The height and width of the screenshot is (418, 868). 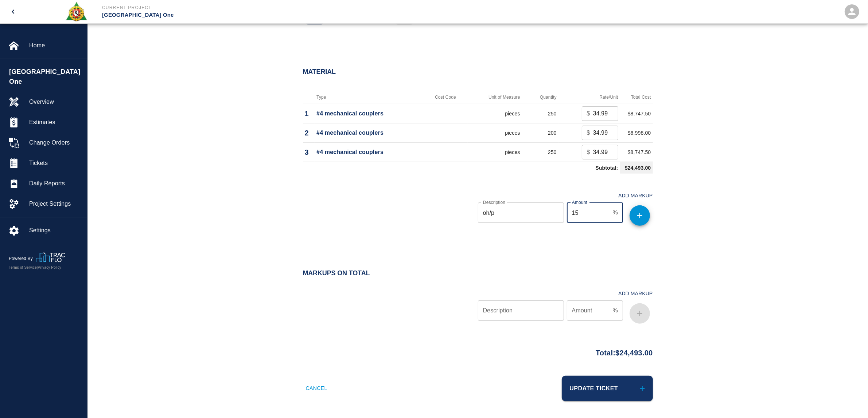 What do you see at coordinates (461, 168) in the screenshot?
I see `td: Subtotal:` at bounding box center [461, 168].